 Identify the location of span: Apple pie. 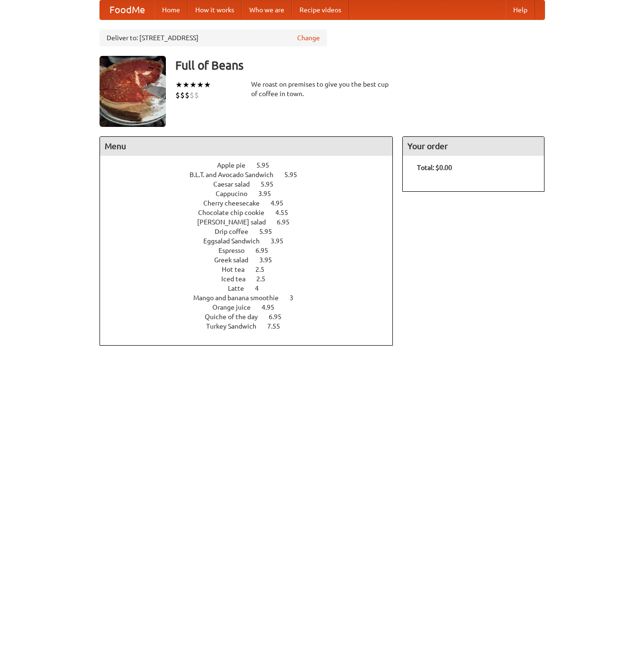
(236, 165).